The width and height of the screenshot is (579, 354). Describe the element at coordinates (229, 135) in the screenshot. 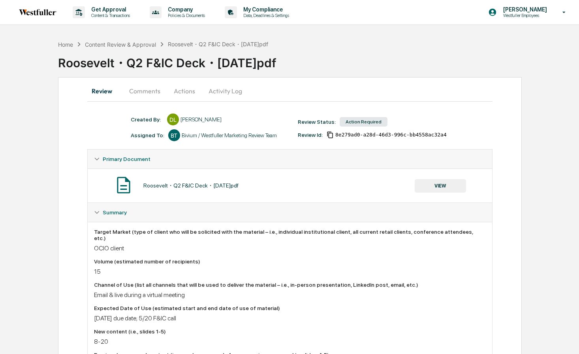

I see `div: Bivium / Westfuller Marketing Review Team` at that location.